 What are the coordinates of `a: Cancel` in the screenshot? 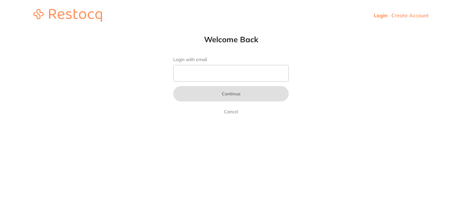 It's located at (231, 112).